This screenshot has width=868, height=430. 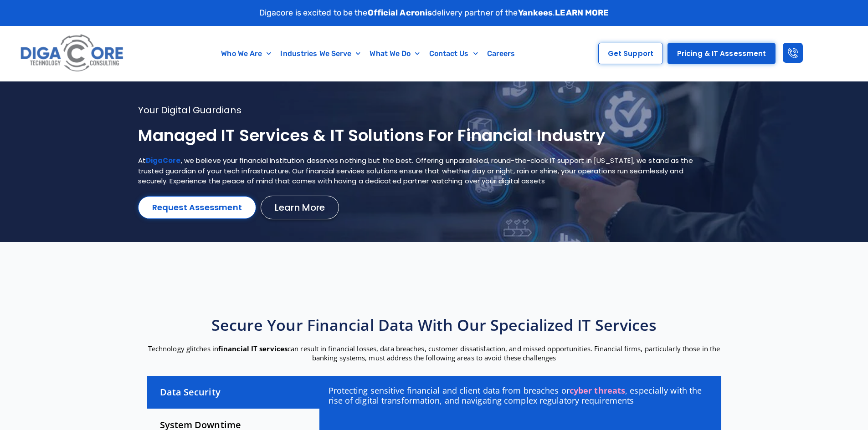 What do you see at coordinates (434, 325) in the screenshot?
I see `h2: Secure Your Financial Data with Our Specialized IT Services` at bounding box center [434, 325].